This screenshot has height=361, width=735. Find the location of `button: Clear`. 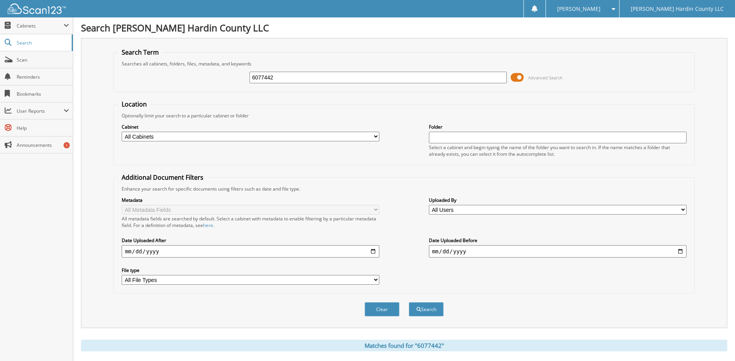

button: Clear is located at coordinates (382, 309).